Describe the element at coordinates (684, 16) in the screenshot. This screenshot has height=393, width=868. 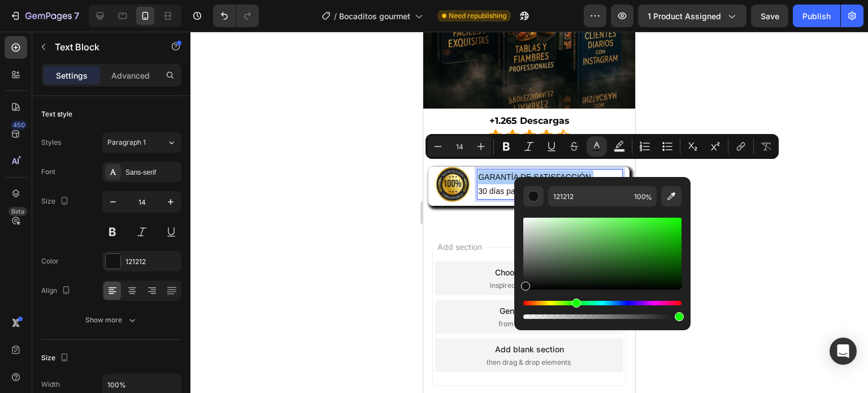
I see `span: 1 product assigned` at that location.